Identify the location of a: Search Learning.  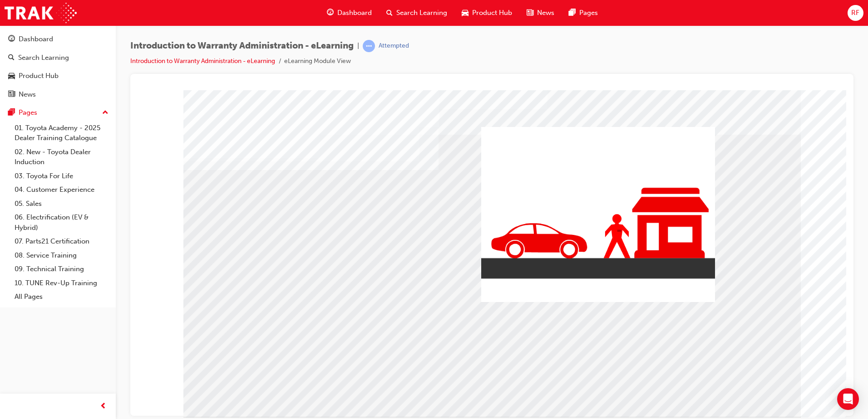
(58, 58).